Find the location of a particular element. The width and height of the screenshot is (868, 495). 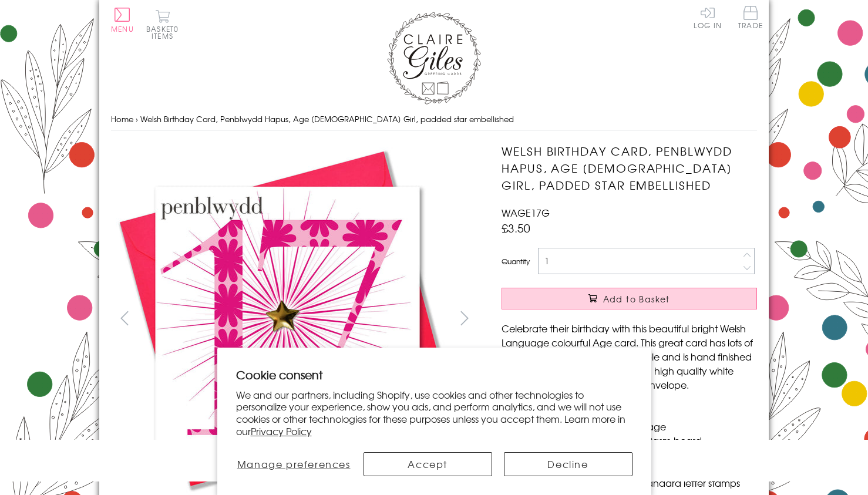

a: Privacy Policy is located at coordinates (281, 431).